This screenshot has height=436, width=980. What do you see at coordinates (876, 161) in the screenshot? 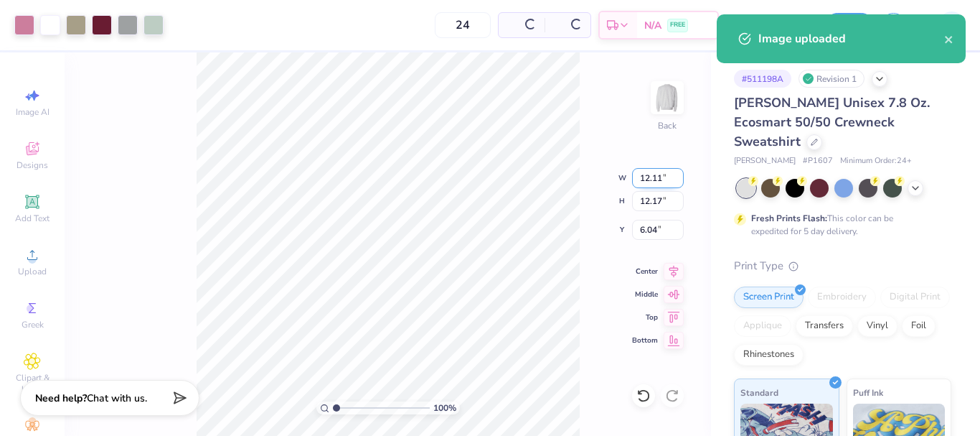
I see `span: Minimum Order: 24 +` at bounding box center [876, 161].